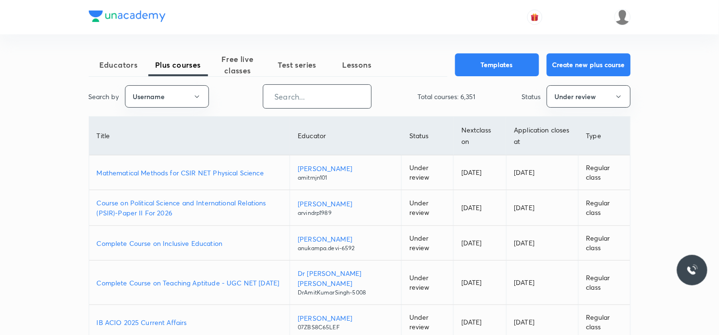  What do you see at coordinates (189, 173) in the screenshot?
I see `a: Mathematical Methods for CSIR NET Physical Science` at bounding box center [189, 173].